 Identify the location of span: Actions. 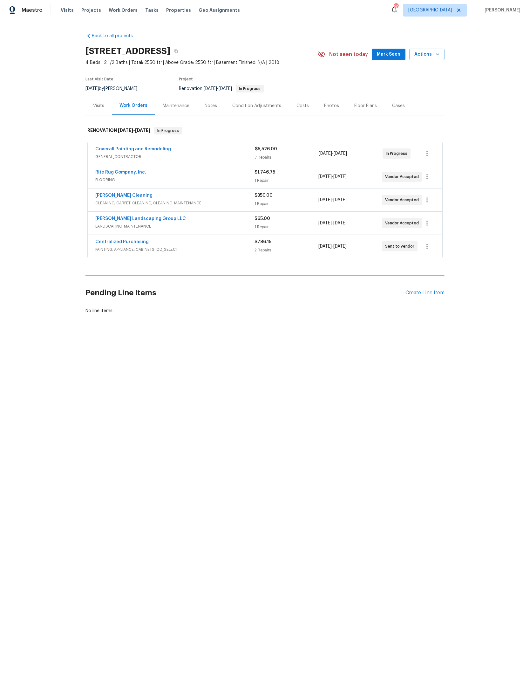
(427, 54).